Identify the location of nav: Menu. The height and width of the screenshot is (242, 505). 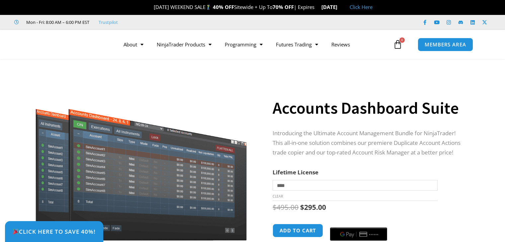
(254, 44).